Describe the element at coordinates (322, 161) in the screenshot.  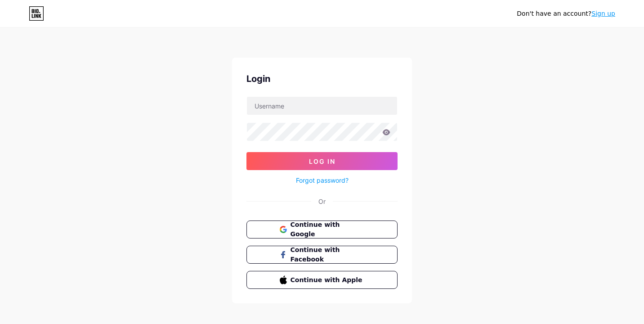
I see `span: Log In` at that location.